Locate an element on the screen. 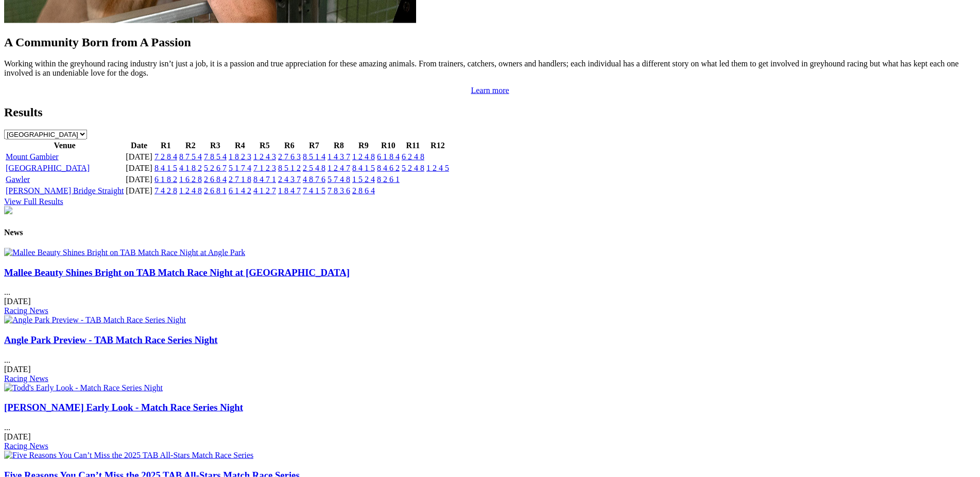 Image resolution: width=980 pixels, height=477 pixels. a: 7 4 2 8 is located at coordinates (165, 191).